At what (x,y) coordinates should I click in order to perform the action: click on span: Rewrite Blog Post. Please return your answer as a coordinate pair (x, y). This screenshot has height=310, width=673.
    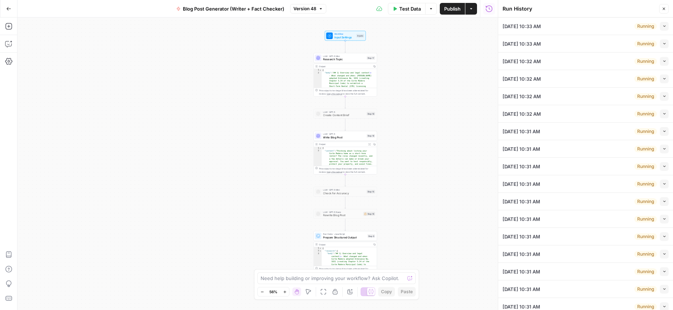
    Looking at the image, I should click on (342, 215).